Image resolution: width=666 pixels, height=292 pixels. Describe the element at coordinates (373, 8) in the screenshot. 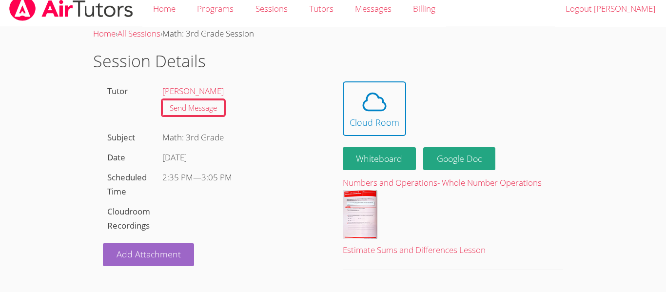

I see `span: Messages` at that location.